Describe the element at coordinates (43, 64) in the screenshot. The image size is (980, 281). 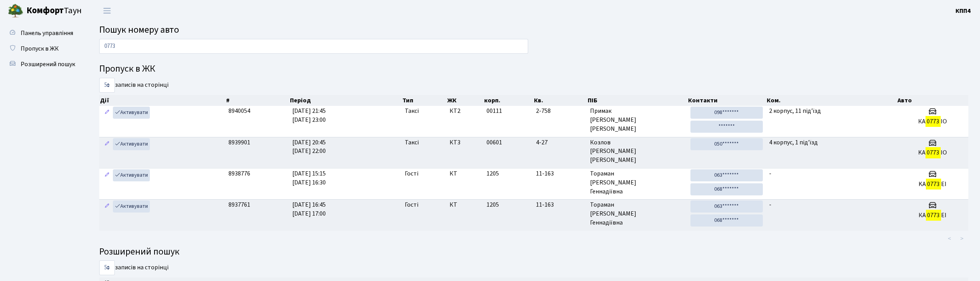
I see `a: Розширений пошук` at that location.